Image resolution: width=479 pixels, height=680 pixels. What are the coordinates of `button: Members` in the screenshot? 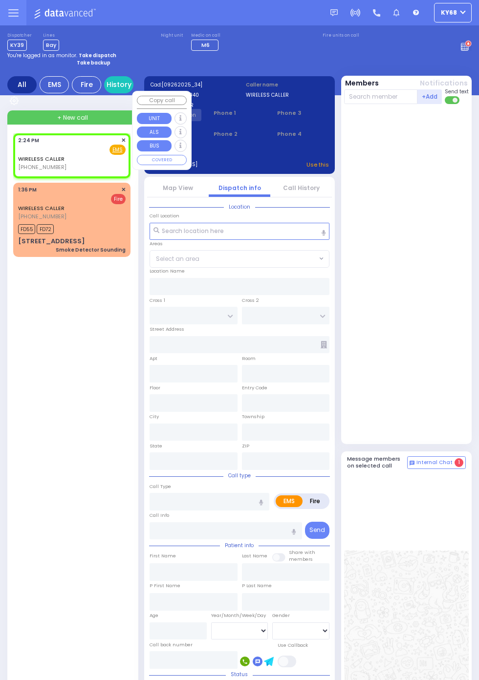 It's located at (361, 83).